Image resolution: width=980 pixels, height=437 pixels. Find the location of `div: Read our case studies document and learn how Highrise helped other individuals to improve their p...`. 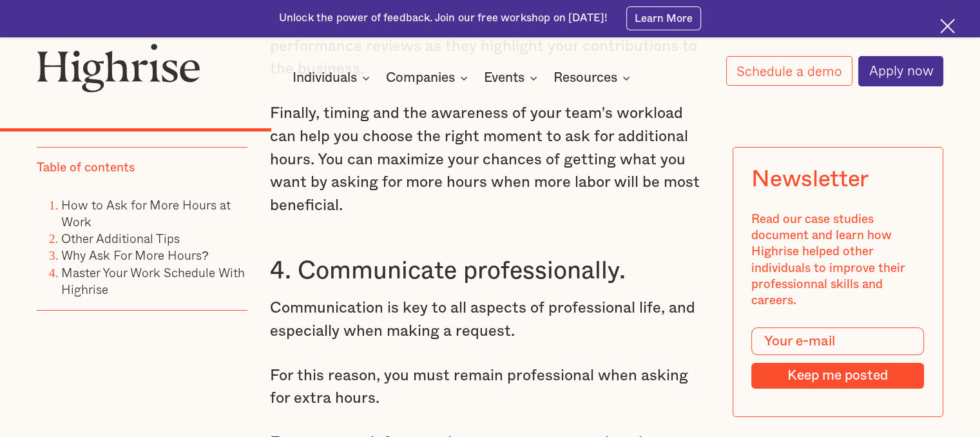

div: Read our case studies document and learn how Highrise helped other individuals to improve their p... is located at coordinates (838, 260).